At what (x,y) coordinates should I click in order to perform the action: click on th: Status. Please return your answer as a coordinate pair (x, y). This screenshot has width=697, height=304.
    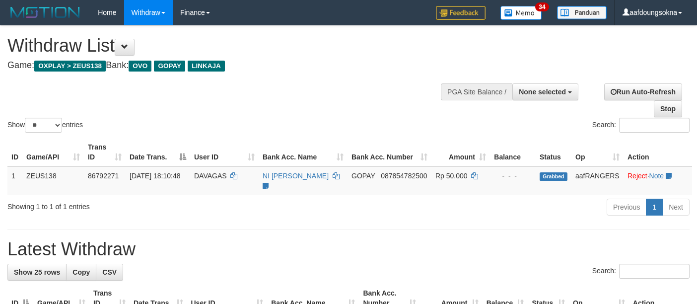
    Looking at the image, I should click on (553, 152).